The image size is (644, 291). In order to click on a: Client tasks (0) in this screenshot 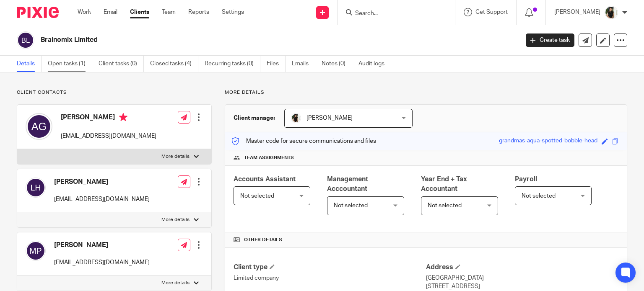, I will do `click(121, 64)`.